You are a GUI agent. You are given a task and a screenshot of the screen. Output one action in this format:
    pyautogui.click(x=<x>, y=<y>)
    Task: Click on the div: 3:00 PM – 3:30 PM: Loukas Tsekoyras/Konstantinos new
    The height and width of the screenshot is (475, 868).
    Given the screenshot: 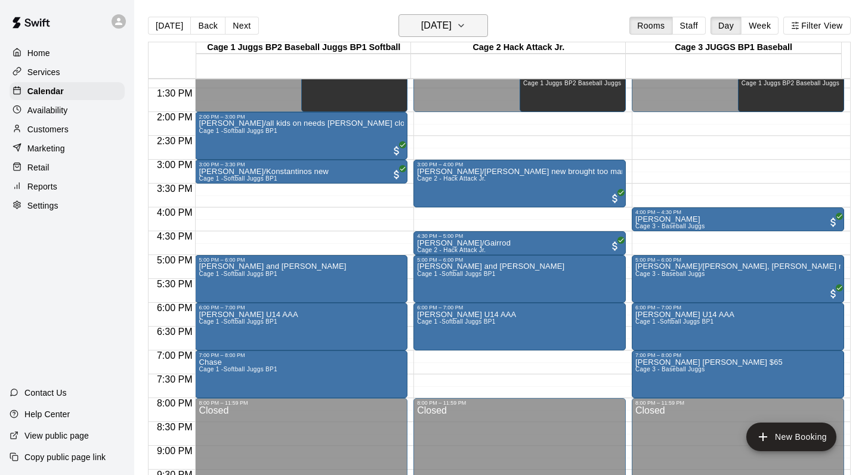 What is the action you would take?
    pyautogui.click(x=301, y=172)
    